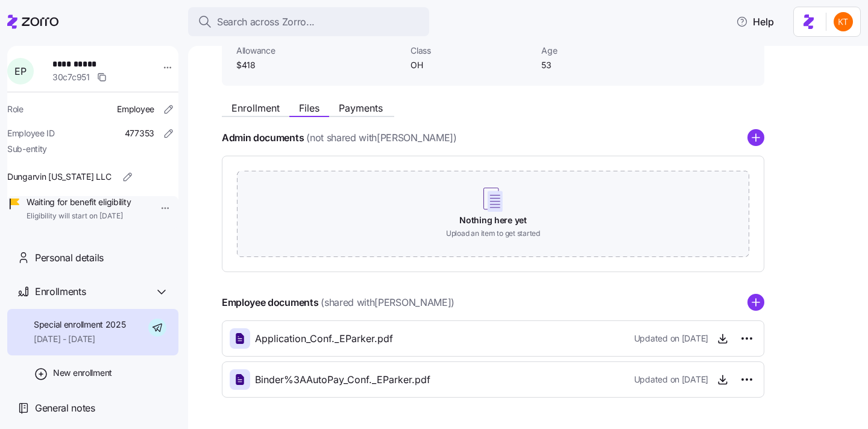  Describe the element at coordinates (20, 71) in the screenshot. I see `span: E P` at that location.